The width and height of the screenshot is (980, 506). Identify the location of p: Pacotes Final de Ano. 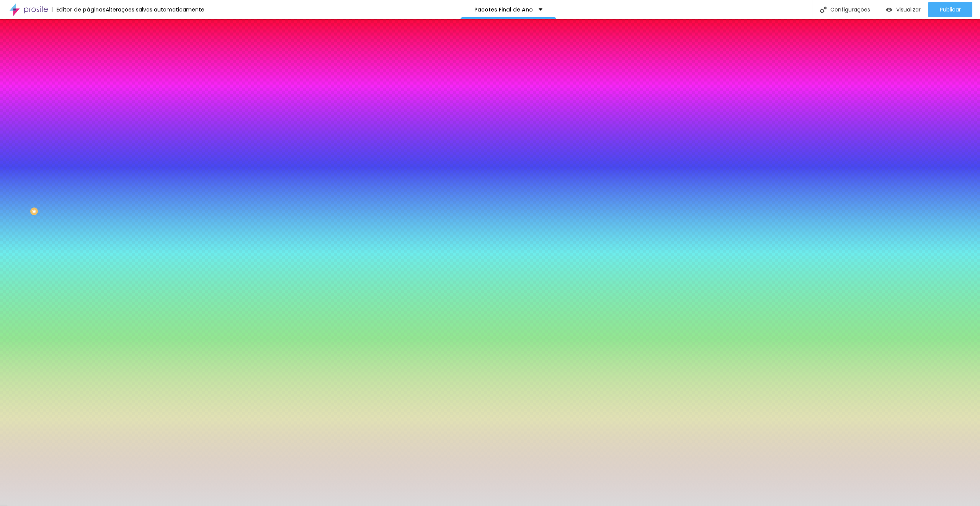
(503, 9).